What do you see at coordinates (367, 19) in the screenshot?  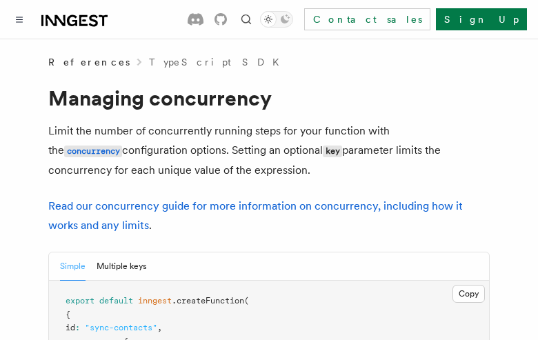 I see `a: Contact sales` at bounding box center [367, 19].